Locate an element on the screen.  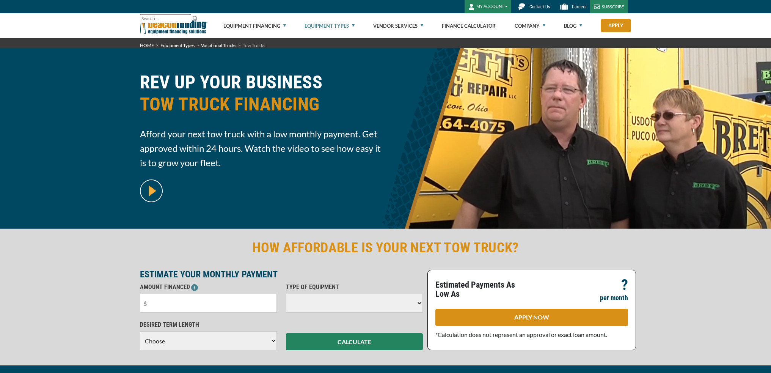
p: AMOUNT FINANCED is located at coordinates (208, 287).